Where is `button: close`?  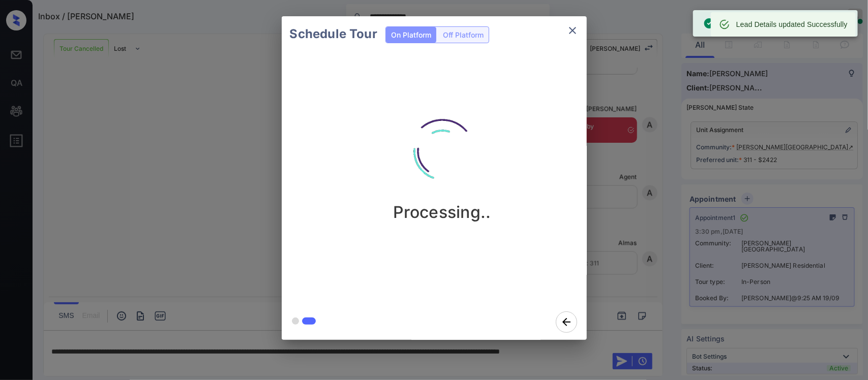 button: close is located at coordinates (572, 30).